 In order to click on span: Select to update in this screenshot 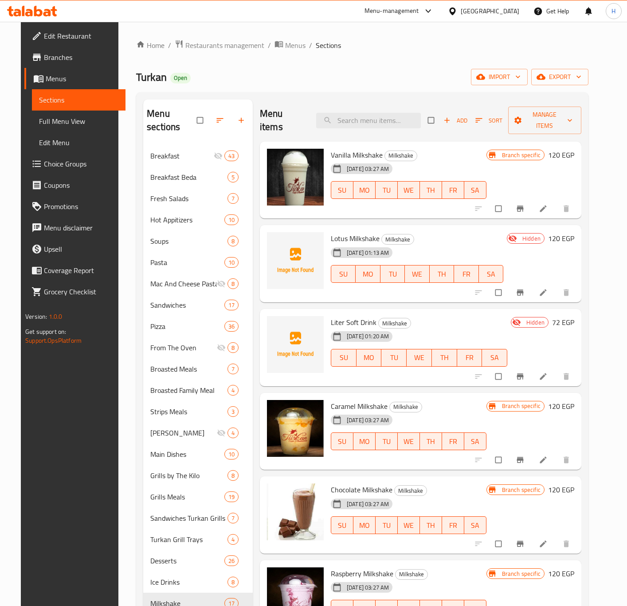, I will do `click(500, 292)`.